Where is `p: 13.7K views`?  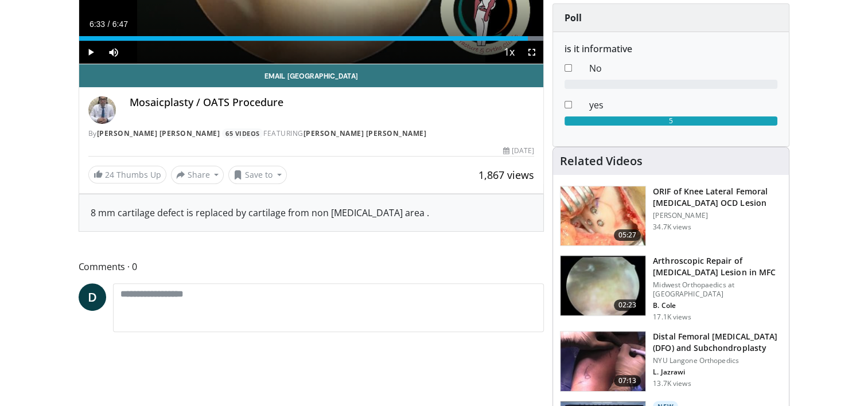 p: 13.7K views is located at coordinates (672, 384).